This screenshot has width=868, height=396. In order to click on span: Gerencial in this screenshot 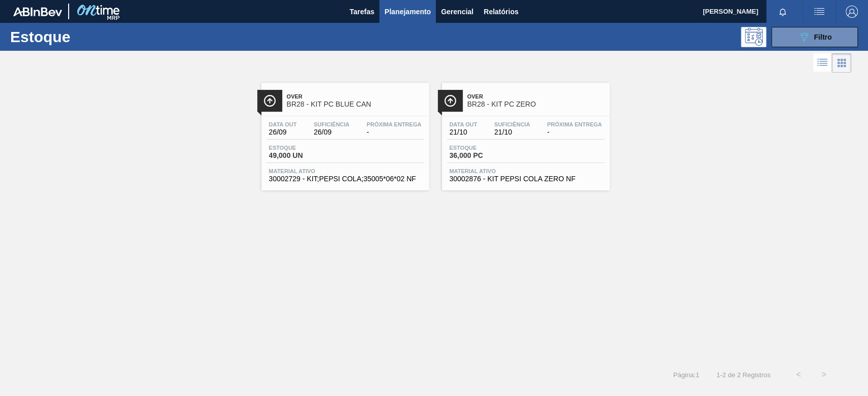, I will do `click(457, 12)`.